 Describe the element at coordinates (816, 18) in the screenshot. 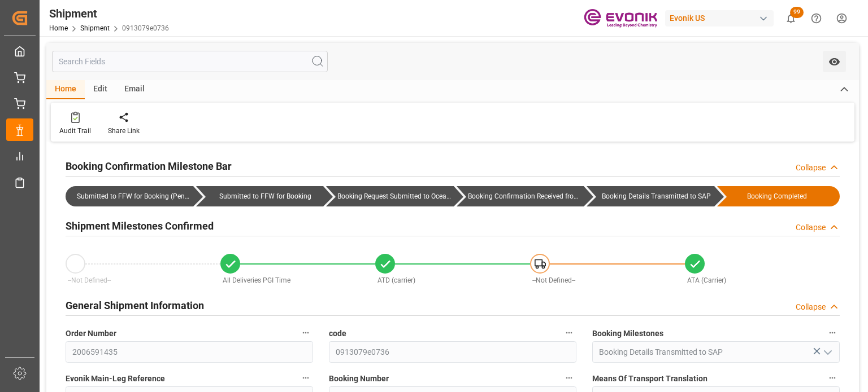

I see `button: Help Center` at that location.